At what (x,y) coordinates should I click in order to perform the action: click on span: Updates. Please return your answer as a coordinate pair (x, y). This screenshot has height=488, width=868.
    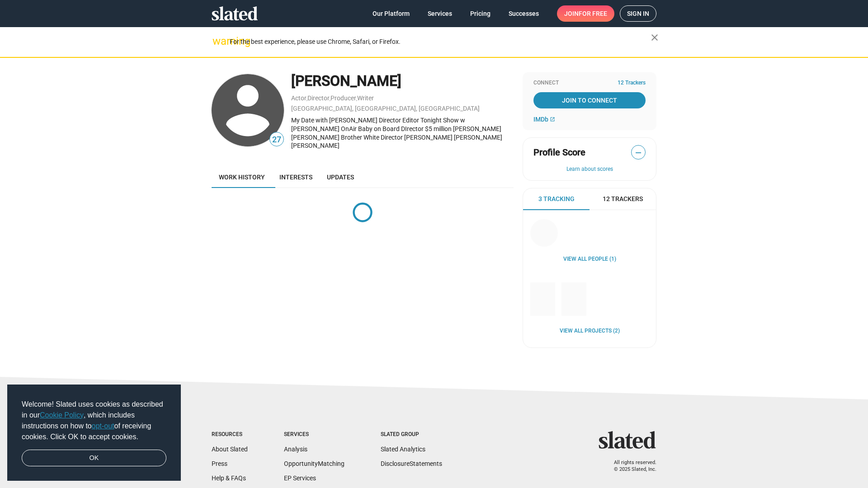
    Looking at the image, I should click on (340, 177).